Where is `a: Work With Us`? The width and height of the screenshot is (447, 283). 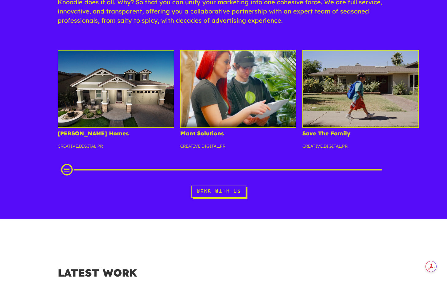
a: Work With Us is located at coordinates (218, 192).